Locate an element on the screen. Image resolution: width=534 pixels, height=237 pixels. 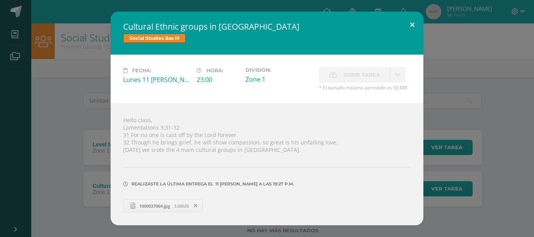
div: 23:00 is located at coordinates (218, 80).